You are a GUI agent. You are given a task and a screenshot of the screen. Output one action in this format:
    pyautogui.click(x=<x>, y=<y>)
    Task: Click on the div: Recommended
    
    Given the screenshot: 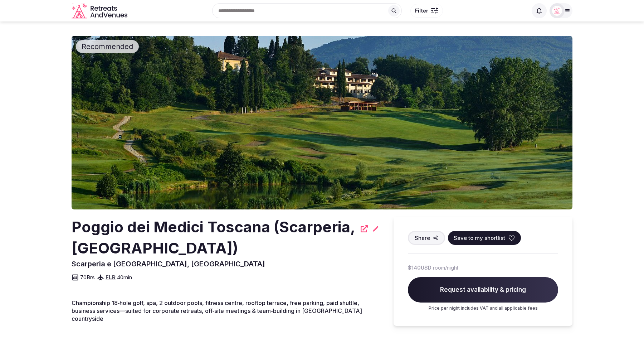 What is the action you would take?
    pyautogui.click(x=107, y=47)
    